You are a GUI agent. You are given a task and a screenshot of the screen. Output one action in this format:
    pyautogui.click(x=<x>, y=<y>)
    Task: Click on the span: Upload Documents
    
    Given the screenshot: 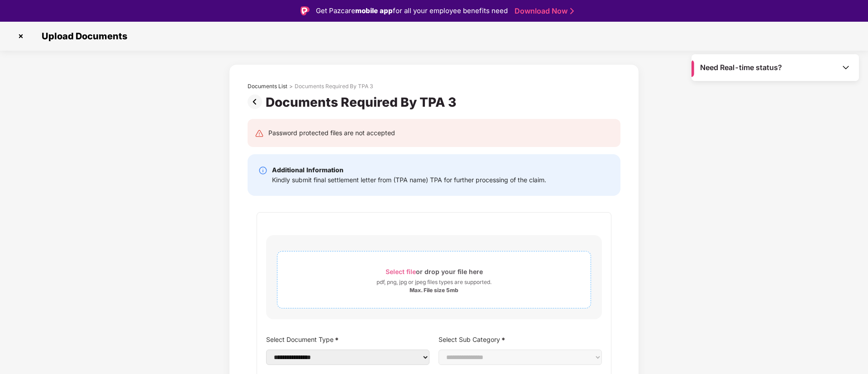 What is the action you would take?
    pyautogui.click(x=82, y=36)
    